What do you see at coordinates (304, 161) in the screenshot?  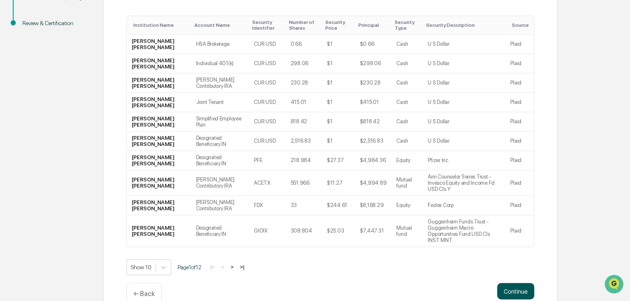 I see `td: 218.984` at bounding box center [304, 161].